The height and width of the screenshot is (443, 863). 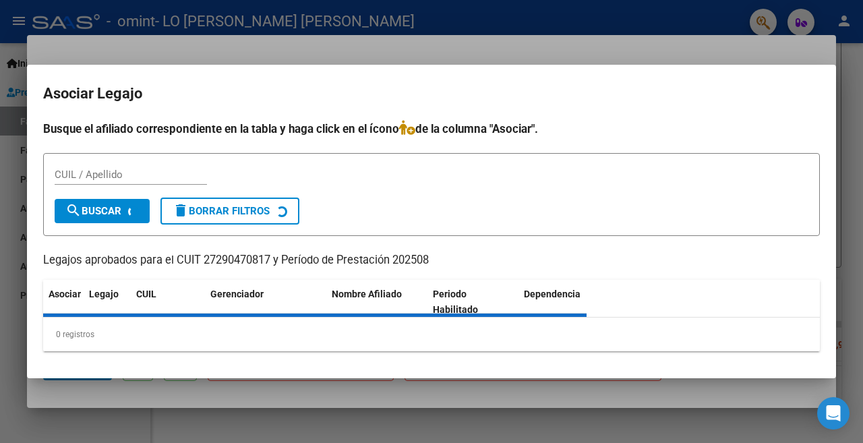 I want to click on span: Borrar Filtros, so click(x=221, y=211).